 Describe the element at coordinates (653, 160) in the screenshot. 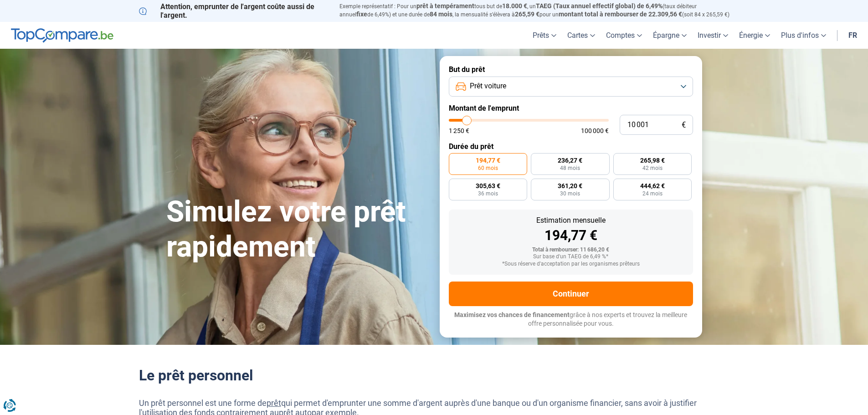

I see `span: 265,98 €` at that location.